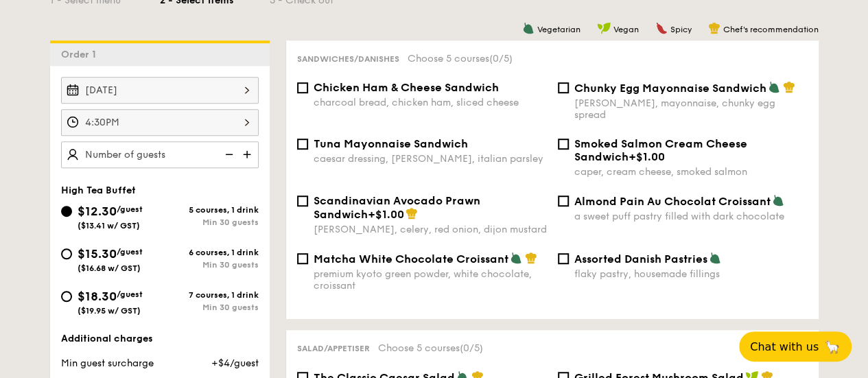 This screenshot has width=868, height=378. I want to click on span: Vegetarian, so click(558, 30).